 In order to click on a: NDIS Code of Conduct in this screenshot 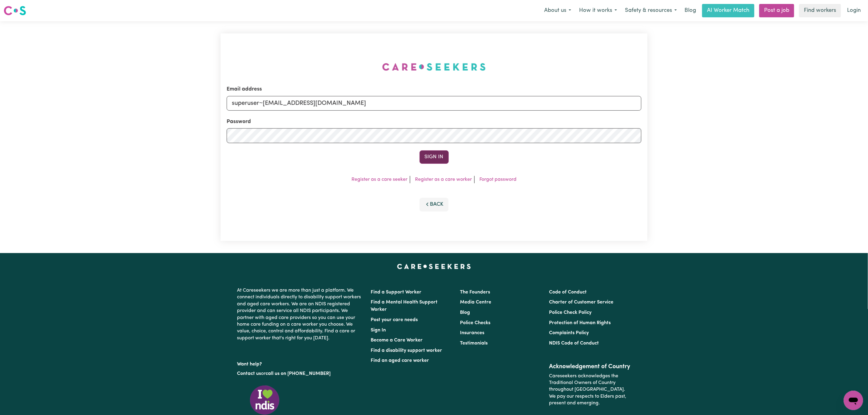, I will do `click(574, 343)`.